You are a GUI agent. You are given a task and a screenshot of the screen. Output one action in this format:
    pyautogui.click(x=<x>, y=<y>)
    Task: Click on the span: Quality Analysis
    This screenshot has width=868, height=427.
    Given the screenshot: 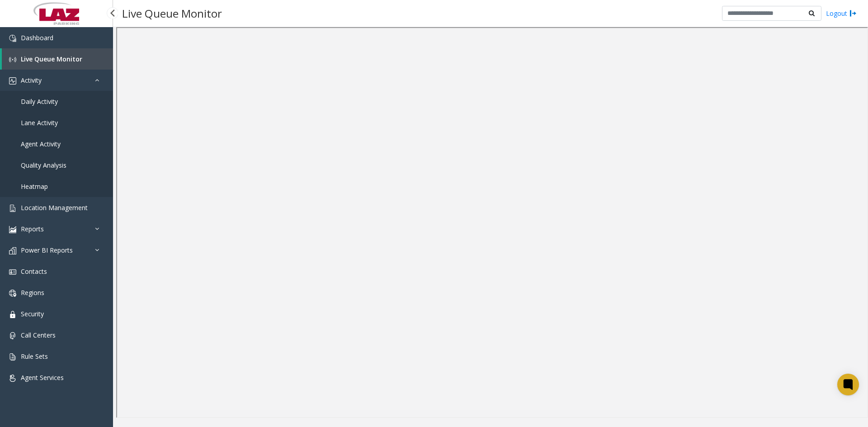 What is the action you would take?
    pyautogui.click(x=43, y=165)
    